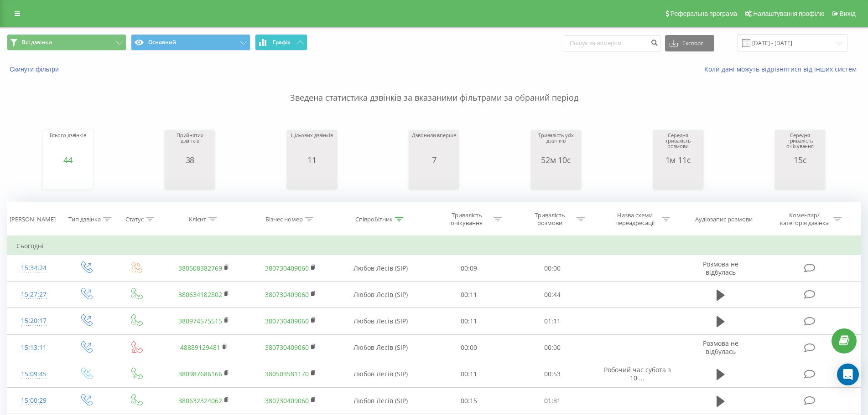 The height and width of the screenshot is (415, 868). Describe the element at coordinates (434, 246) in the screenshot. I see `td: Сьогодні` at that location.